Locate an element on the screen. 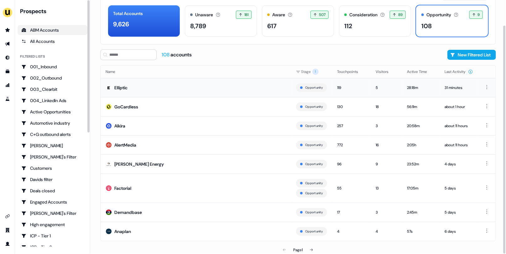  a: Go to templates is located at coordinates (8, 71).